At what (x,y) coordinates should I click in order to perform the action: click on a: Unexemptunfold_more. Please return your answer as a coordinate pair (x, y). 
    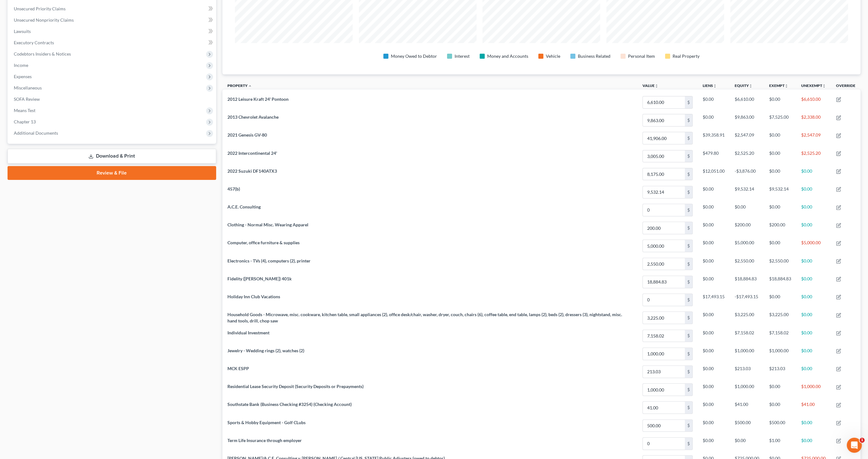
    Looking at the image, I should click on (813, 85).